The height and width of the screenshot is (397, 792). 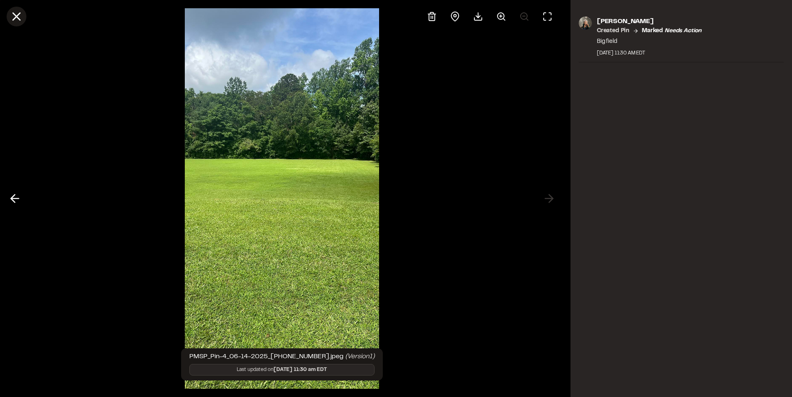 What do you see at coordinates (501, 17) in the screenshot?
I see `button: Zoom in` at bounding box center [501, 17].